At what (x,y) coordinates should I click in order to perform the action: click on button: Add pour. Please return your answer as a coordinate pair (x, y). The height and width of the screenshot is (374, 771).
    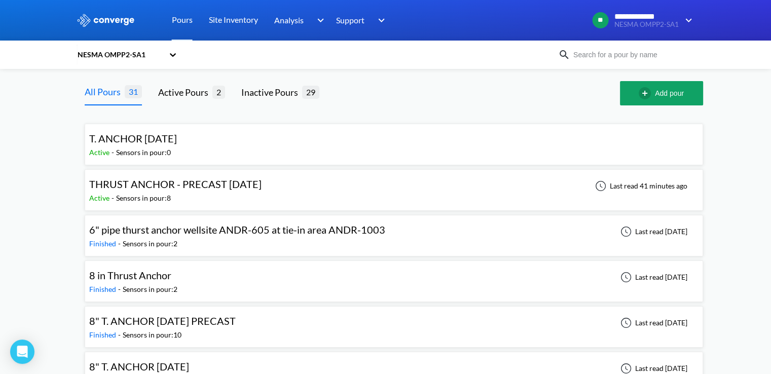
    Looking at the image, I should click on (661, 93).